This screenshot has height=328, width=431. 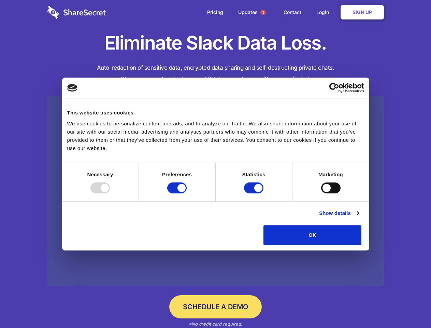 I want to click on a: Pricing, so click(x=215, y=12).